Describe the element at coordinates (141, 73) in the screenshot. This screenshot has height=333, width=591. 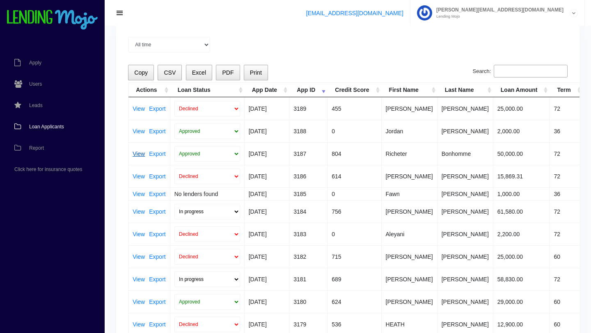
I see `button: Copy` at that location.